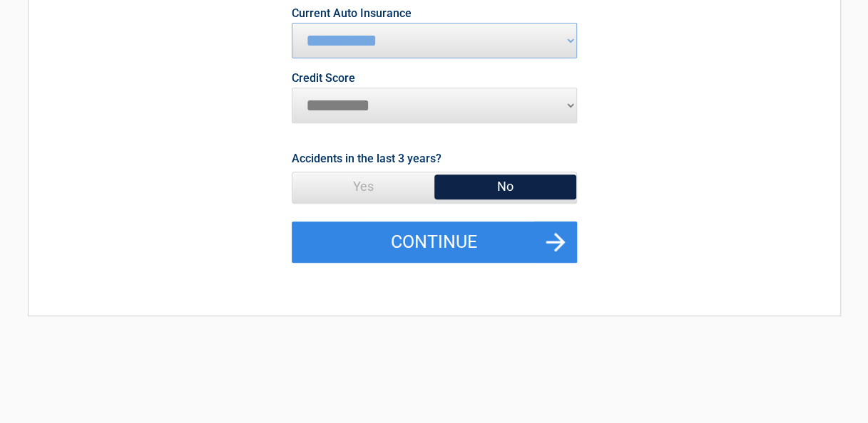  Describe the element at coordinates (434, 242) in the screenshot. I see `button: Continue` at that location.